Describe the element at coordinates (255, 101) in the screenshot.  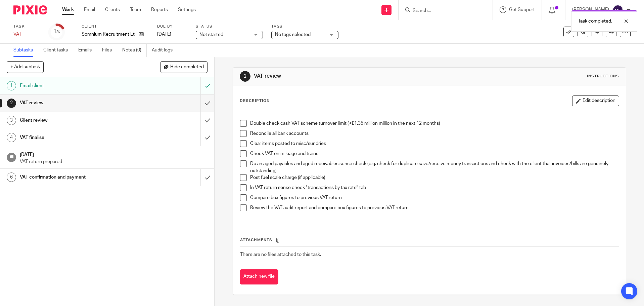
I see `p: Description` at that location.